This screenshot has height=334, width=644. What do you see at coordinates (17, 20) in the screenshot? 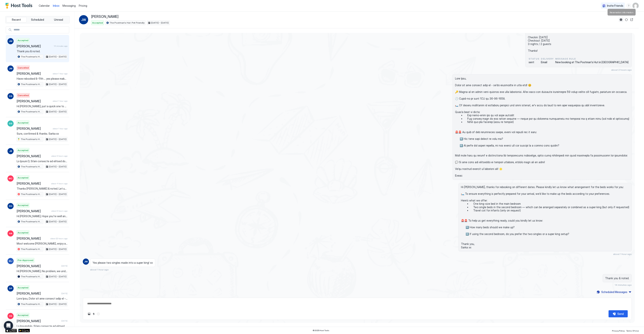
I see `button: Recent` at bounding box center [17, 20].